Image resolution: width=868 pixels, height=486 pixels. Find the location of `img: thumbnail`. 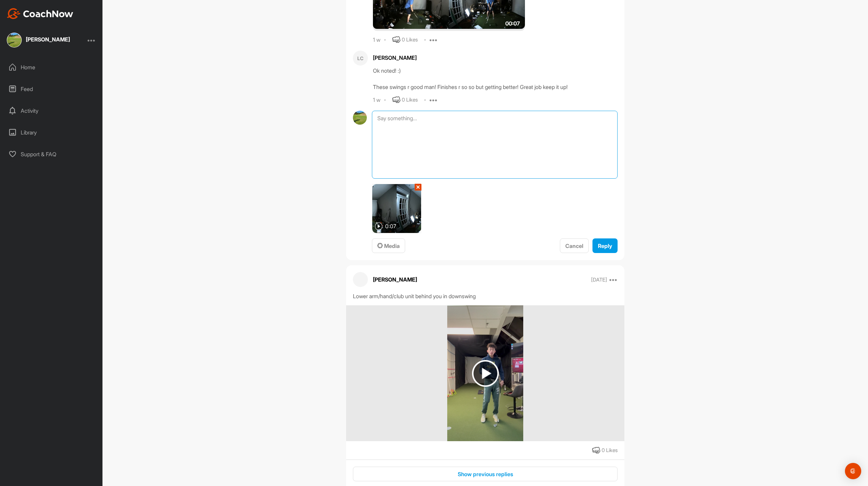

img: thumbnail is located at coordinates (397, 209).